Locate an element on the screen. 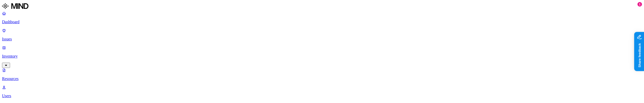  div: 1 is located at coordinates (640, 4).